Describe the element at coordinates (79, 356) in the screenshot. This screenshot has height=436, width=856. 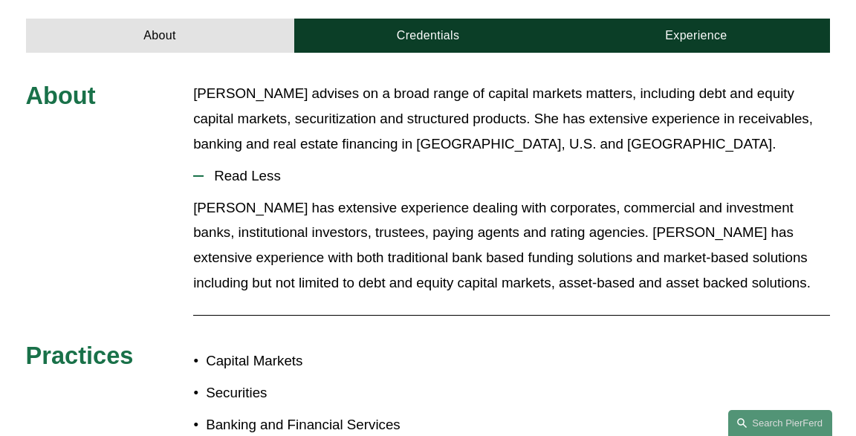
I see `span: Practices` at that location.